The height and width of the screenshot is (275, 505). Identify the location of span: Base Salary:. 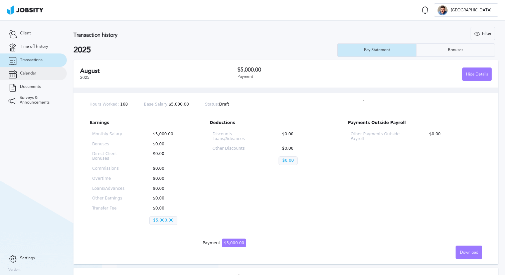
(156, 104).